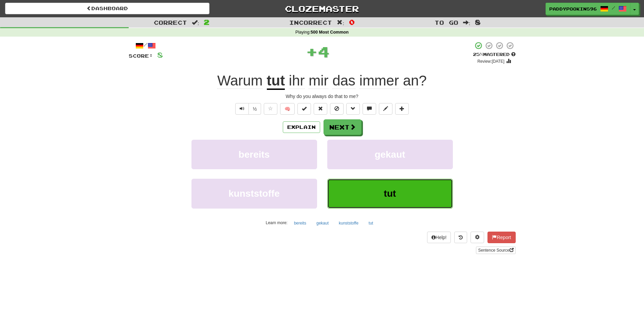 The image size is (644, 312). I want to click on span: kunststoffe, so click(254, 194).